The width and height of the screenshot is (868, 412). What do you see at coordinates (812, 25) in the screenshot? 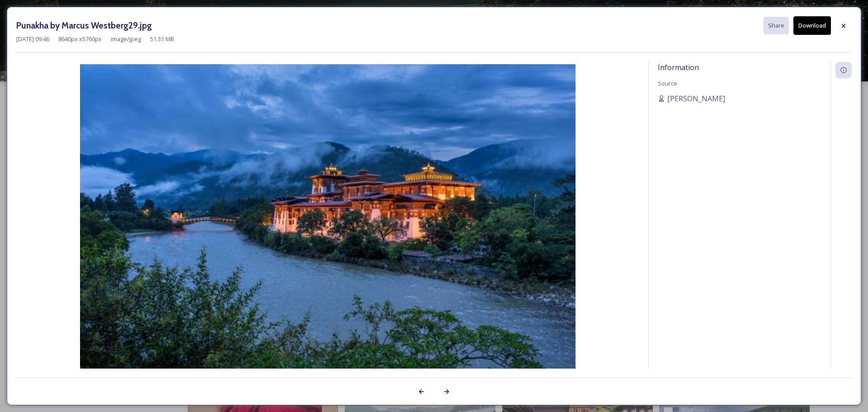
I see `button: Download` at bounding box center [812, 25].